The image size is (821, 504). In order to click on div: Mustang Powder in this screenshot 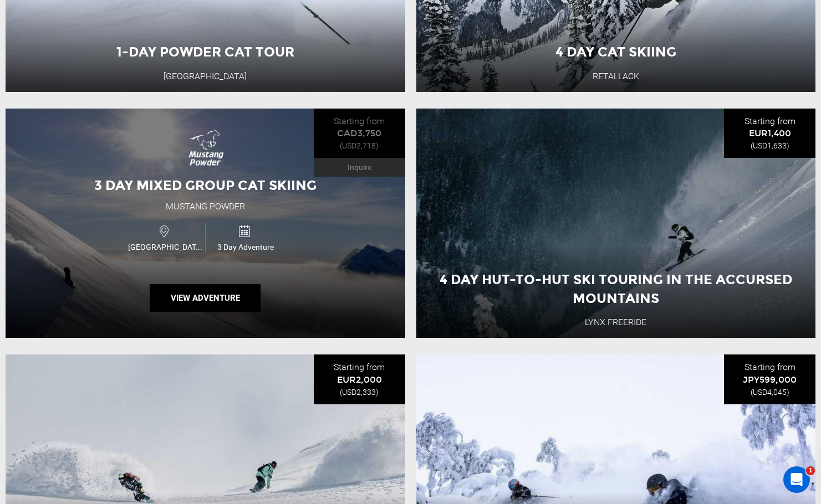, I will do `click(205, 206)`.